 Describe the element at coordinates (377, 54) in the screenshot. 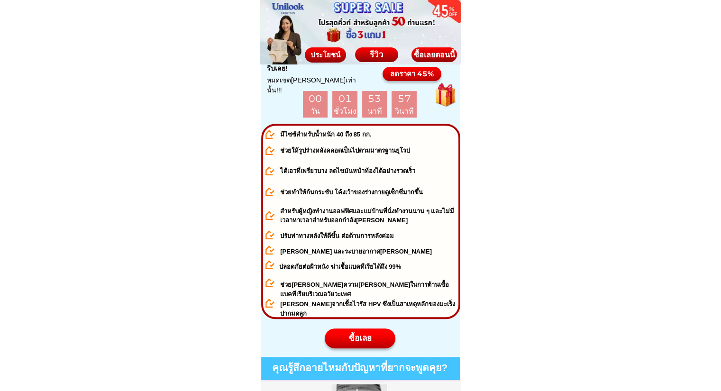

I see `div: รีวิว` at that location.